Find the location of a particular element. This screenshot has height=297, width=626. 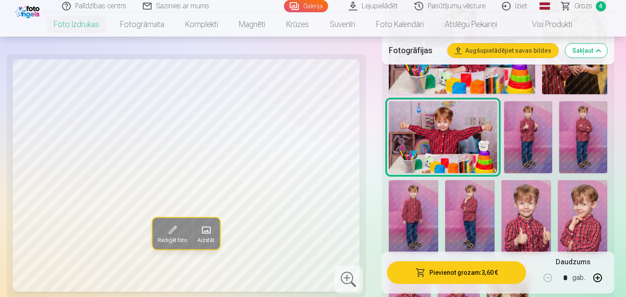

span: Grozs is located at coordinates (583, 6).